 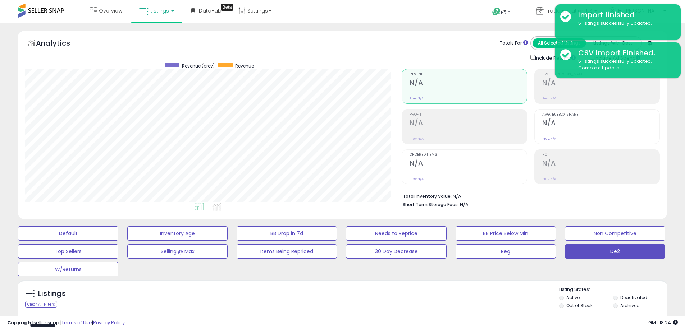 What do you see at coordinates (569, 11) in the screenshot?
I see `span: Trade Evolution US` at bounding box center [569, 11].